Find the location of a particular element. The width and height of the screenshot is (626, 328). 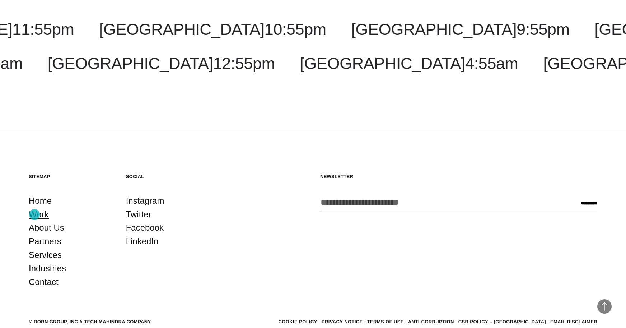

a: Twitter is located at coordinates (139, 214).